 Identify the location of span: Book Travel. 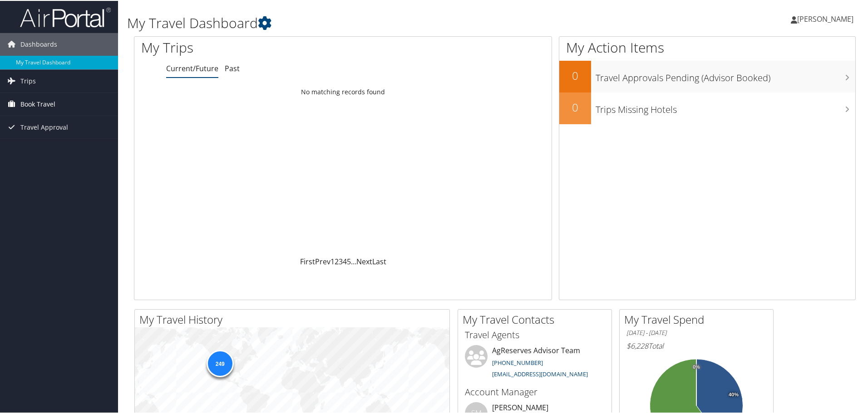
(38, 104).